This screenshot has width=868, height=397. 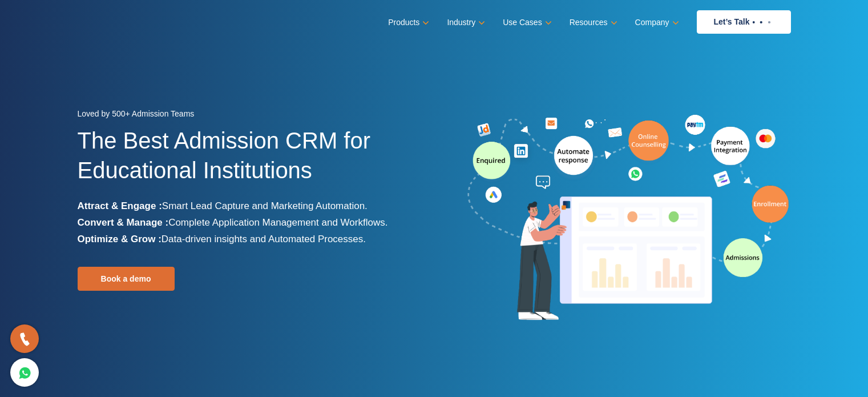 I want to click on span: Smart Lead Capture and Marketing Automation., so click(x=265, y=205).